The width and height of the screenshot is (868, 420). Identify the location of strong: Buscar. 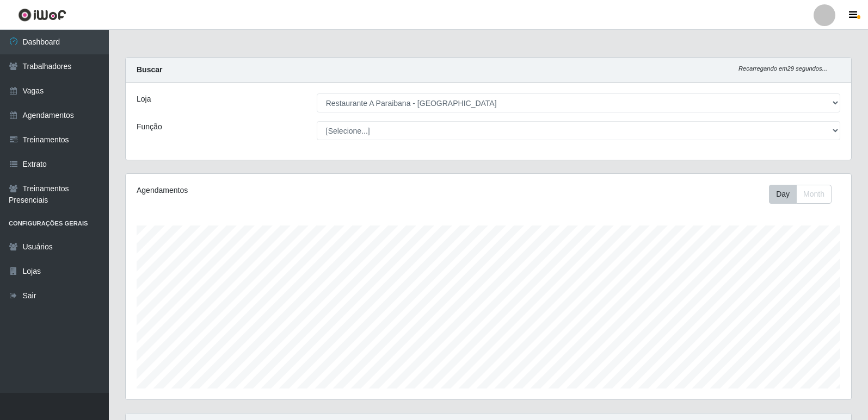
(149, 70).